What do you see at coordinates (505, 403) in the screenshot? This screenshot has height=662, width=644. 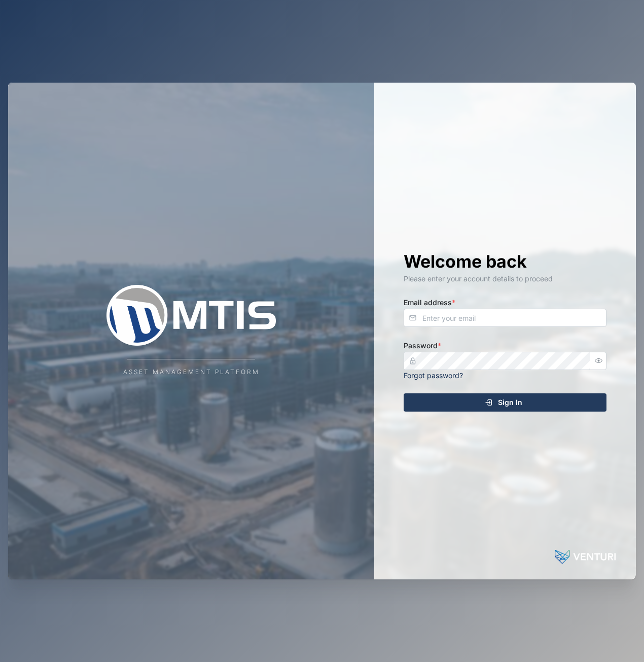 I see `button: Sign In` at bounding box center [505, 403].